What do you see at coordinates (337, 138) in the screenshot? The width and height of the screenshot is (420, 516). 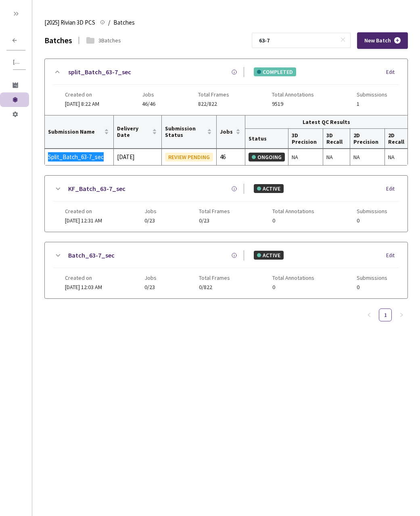 I see `th: 3D Recall` at bounding box center [337, 138].